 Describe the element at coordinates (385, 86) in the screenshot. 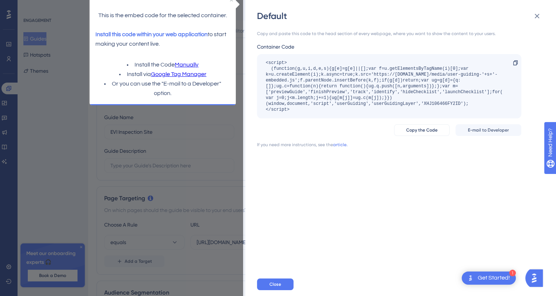

I see `div: <script> (function(g,u,i,d,e,s){g[e]=g[e]||[];var f=u.getElementsByTagName(i)[0];var k=u.createEl...` at that location.